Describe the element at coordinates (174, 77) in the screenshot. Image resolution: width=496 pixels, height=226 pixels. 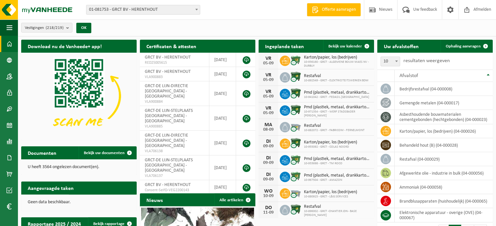
I see `span: VLA900883` at that location.